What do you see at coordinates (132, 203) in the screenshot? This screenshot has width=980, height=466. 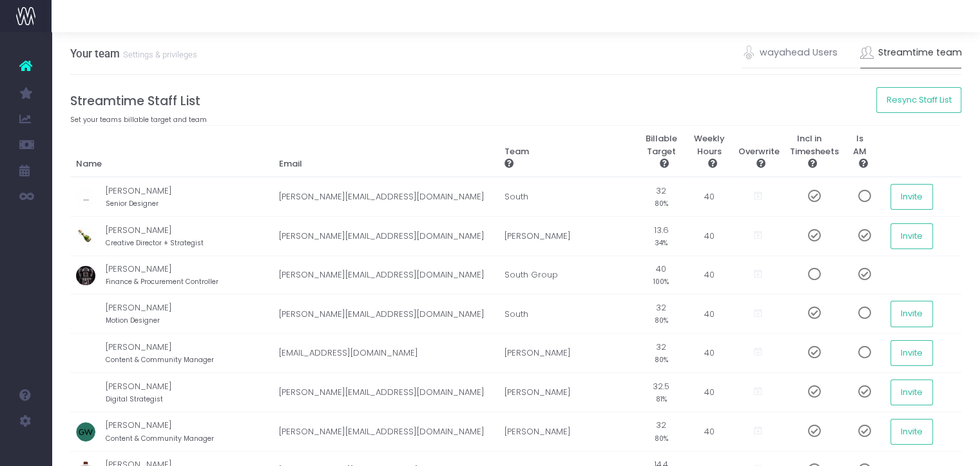 I see `small: Senior Designer` at bounding box center [132, 203].